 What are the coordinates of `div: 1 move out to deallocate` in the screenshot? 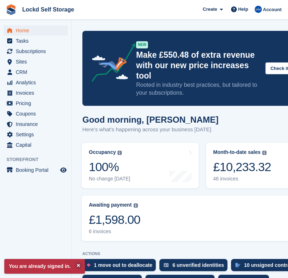 It's located at (123, 265).